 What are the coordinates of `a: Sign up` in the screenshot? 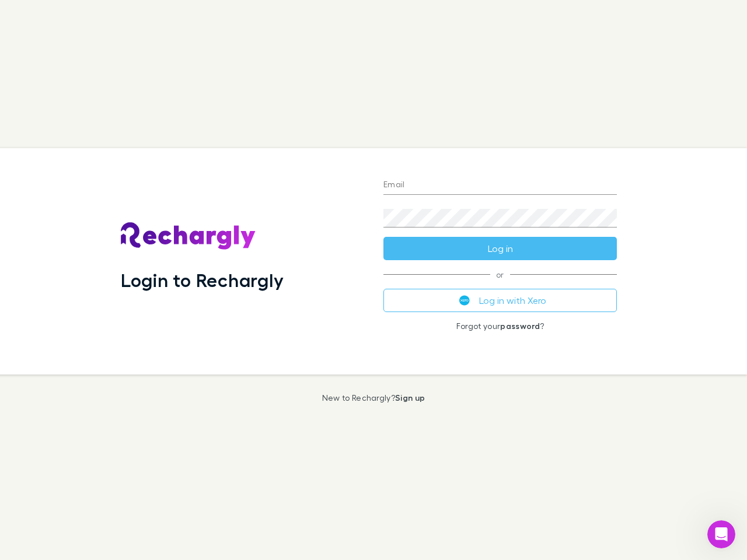 It's located at (409, 398).